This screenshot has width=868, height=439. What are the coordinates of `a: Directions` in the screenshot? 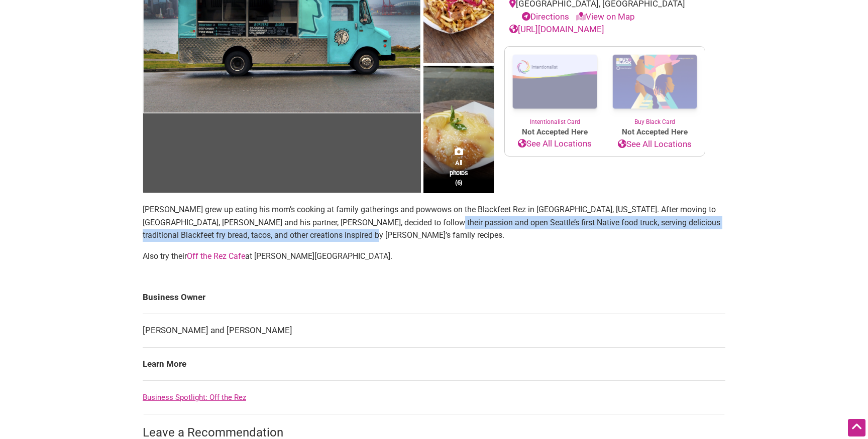 It's located at (545, 16).